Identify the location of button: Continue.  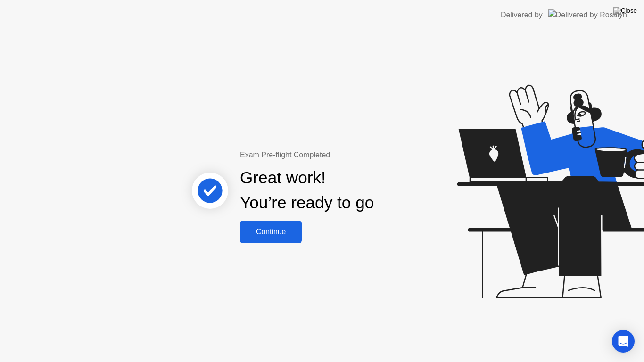
(270, 232).